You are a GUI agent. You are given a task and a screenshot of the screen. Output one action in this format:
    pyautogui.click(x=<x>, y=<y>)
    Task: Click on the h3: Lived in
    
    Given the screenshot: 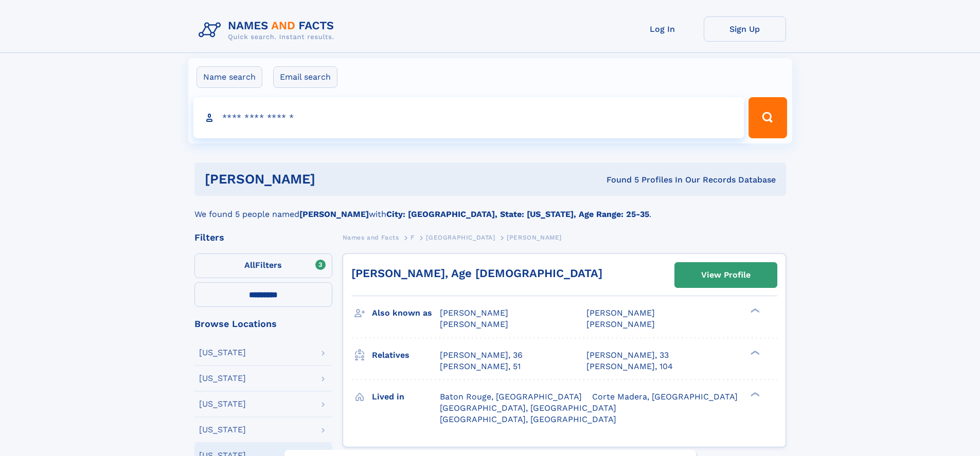 What is the action you would take?
    pyautogui.click(x=406, y=397)
    